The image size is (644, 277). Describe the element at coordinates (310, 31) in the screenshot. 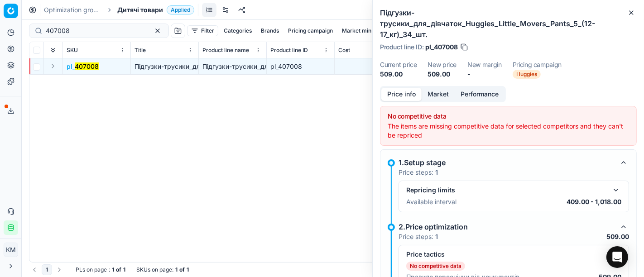

I see `button: Pricing campaign` at that location.